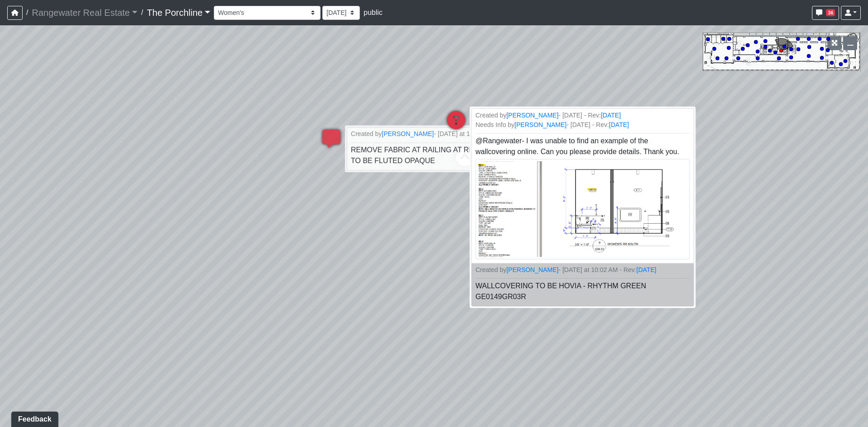 Image resolution: width=868 pixels, height=427 pixels. What do you see at coordinates (373, 12) in the screenshot?
I see `span: public` at bounding box center [373, 12].